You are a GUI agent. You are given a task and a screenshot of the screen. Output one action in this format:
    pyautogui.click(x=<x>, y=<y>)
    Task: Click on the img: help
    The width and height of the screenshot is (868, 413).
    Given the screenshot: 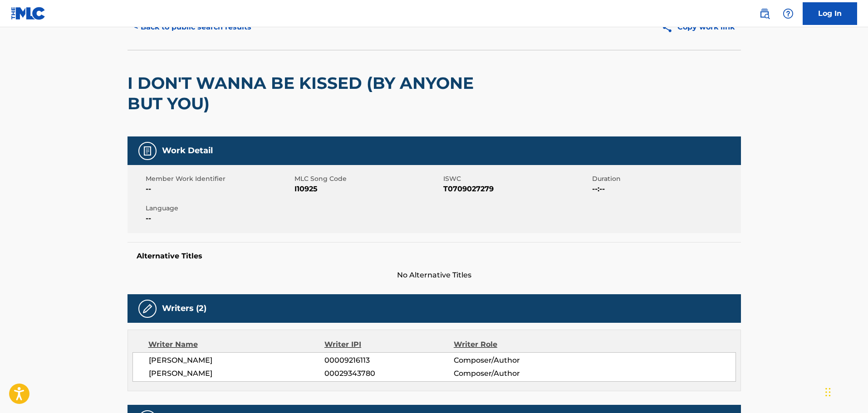 What is the action you would take?
    pyautogui.click(x=788, y=13)
    